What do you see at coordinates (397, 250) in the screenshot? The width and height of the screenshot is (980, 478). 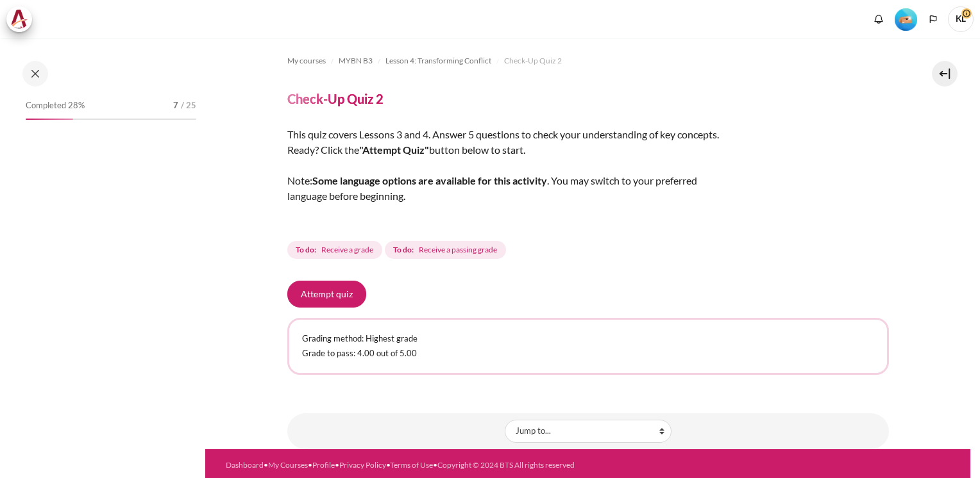 I see `div: Completion requirements for Check-Up Quiz 2` at bounding box center [397, 250].